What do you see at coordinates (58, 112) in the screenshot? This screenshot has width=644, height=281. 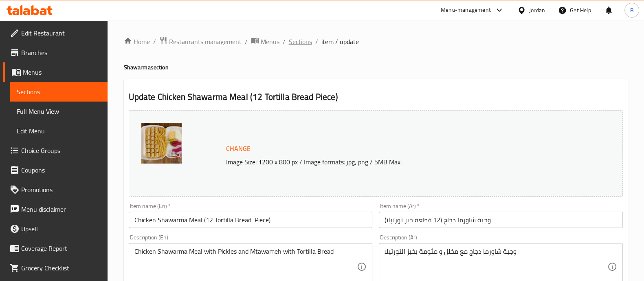 I see `a: Full Menu View` at bounding box center [58, 112].